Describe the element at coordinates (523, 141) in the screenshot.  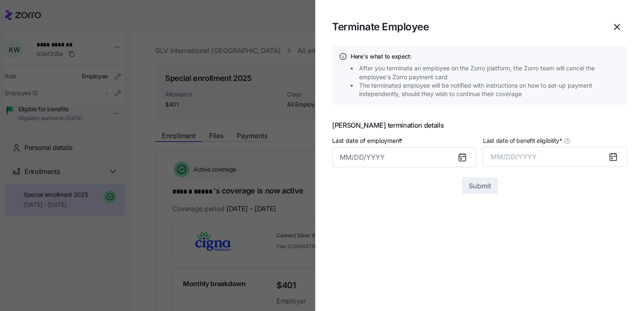
I see `span: Last date of benefit eligibility *` at that location.